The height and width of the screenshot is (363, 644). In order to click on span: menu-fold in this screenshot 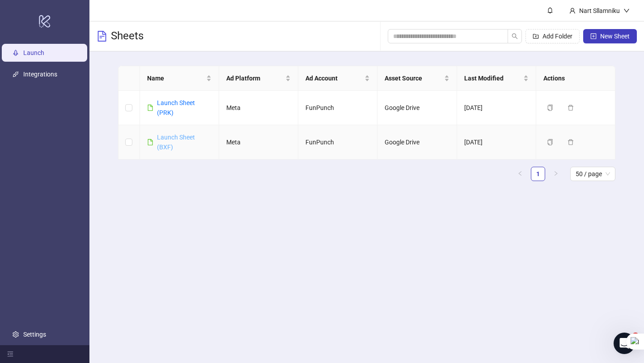, I will do `click(10, 355)`.